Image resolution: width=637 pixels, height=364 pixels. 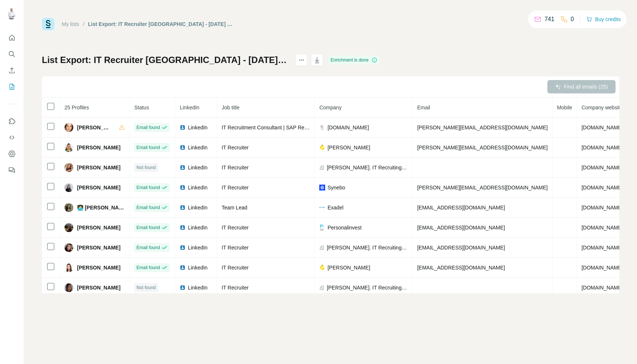 What do you see at coordinates (70, 24) in the screenshot?
I see `a: My lists` at bounding box center [70, 24].